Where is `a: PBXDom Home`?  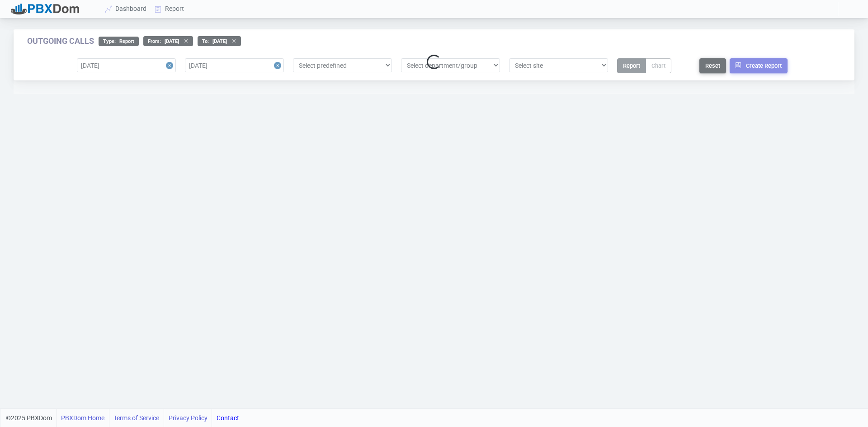 a: PBXDom Home is located at coordinates (83, 418).